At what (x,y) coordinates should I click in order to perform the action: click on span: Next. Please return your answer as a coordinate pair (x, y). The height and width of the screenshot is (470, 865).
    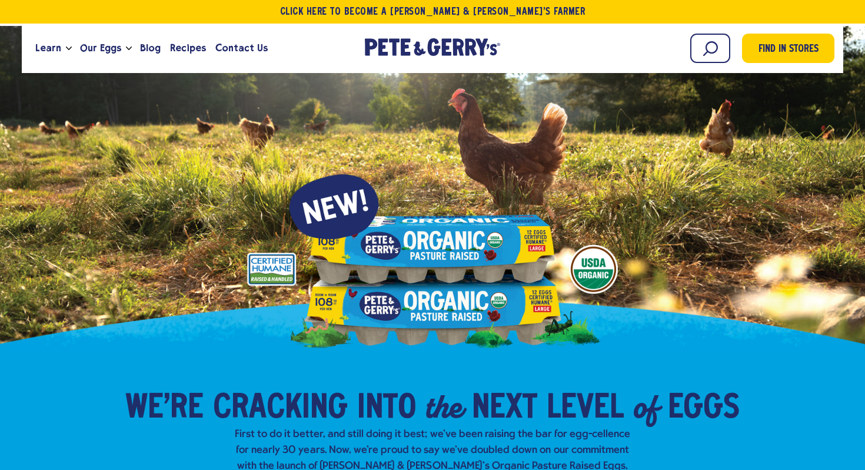
    Looking at the image, I should click on (504, 408).